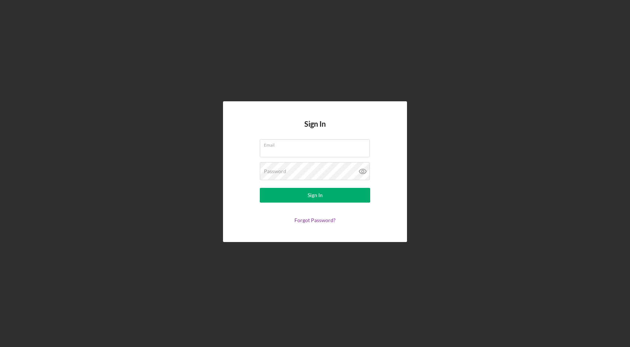 The width and height of the screenshot is (630, 347). I want to click on div: Sign In, so click(315, 195).